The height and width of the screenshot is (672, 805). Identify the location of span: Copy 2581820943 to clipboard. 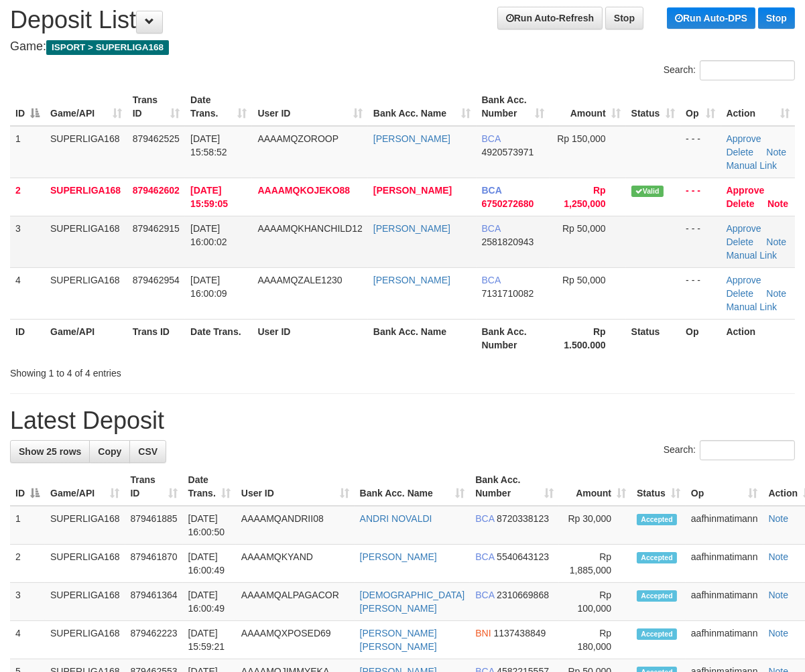
(508, 242).